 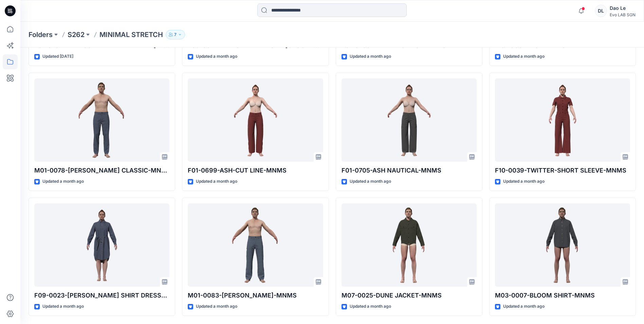 I want to click on div: Evo LAB SGN, so click(x=622, y=15).